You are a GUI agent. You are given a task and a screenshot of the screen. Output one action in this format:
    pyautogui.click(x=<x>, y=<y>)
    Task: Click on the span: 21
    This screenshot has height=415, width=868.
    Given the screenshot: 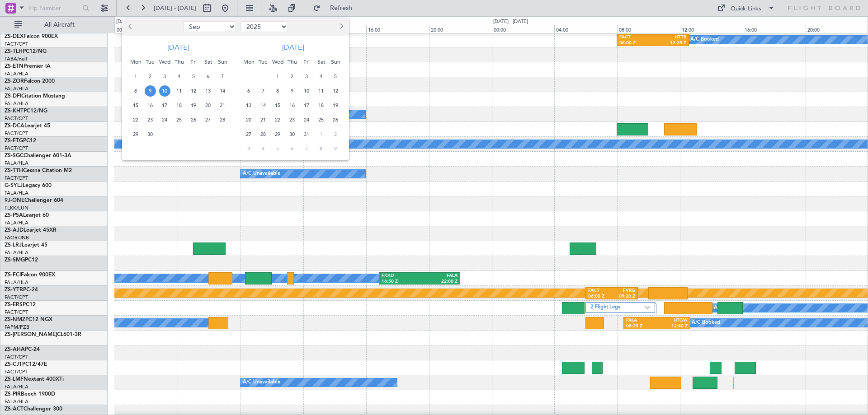 What is the action you would take?
    pyautogui.click(x=263, y=120)
    